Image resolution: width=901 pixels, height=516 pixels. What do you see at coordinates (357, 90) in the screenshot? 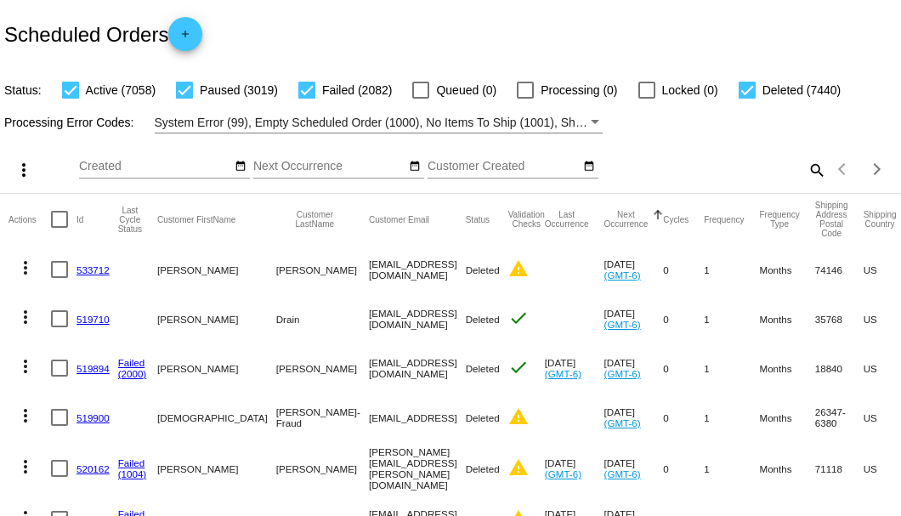
I see `span: Failed (2082)` at bounding box center [357, 90].